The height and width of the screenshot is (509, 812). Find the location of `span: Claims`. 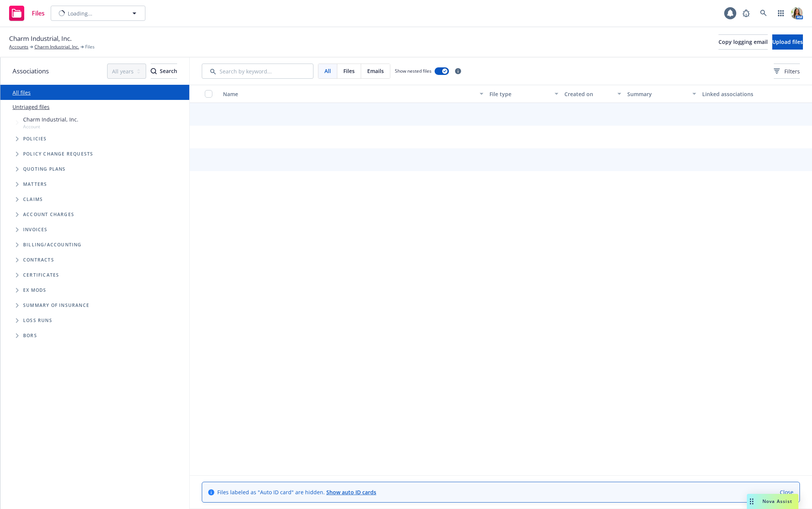

span: Claims is located at coordinates (33, 199).